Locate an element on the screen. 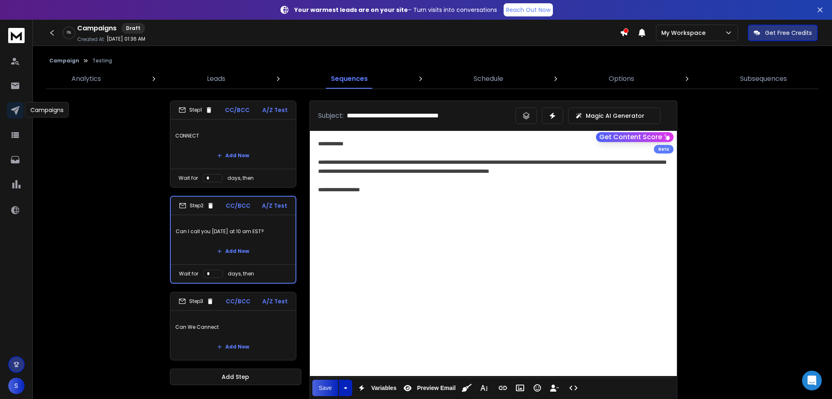 The height and width of the screenshot is (399, 832). li: Step1CC/BCCA/Z TestCONNECTAdd NewWait fordays, then is located at coordinates (233, 144).